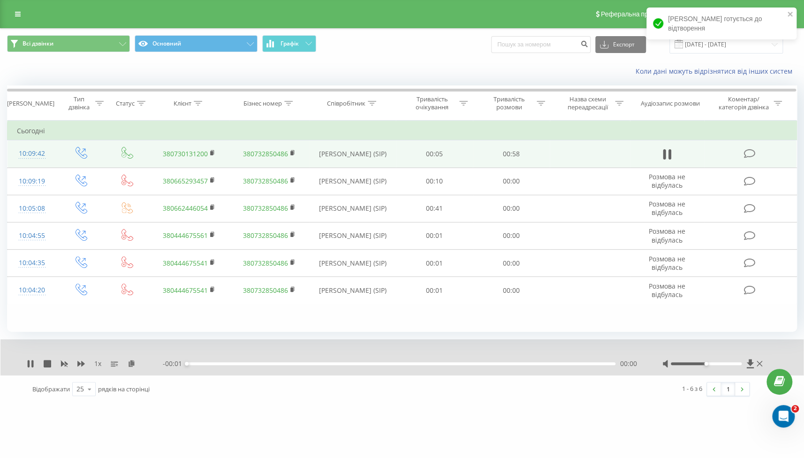 Image resolution: width=804 pixels, height=458 pixels. I want to click on div: 10:09:42, so click(32, 153).